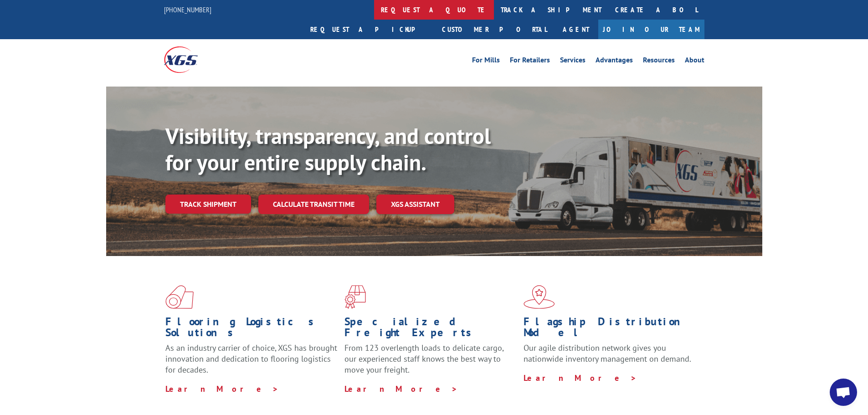 Image resolution: width=868 pixels, height=415 pixels. What do you see at coordinates (576, 29) in the screenshot?
I see `a: Agent` at bounding box center [576, 29].